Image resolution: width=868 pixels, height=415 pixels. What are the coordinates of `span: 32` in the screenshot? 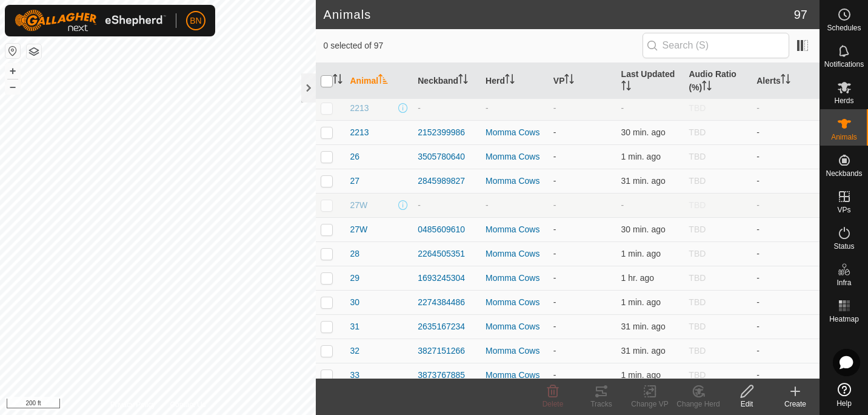 It's located at (355, 351).